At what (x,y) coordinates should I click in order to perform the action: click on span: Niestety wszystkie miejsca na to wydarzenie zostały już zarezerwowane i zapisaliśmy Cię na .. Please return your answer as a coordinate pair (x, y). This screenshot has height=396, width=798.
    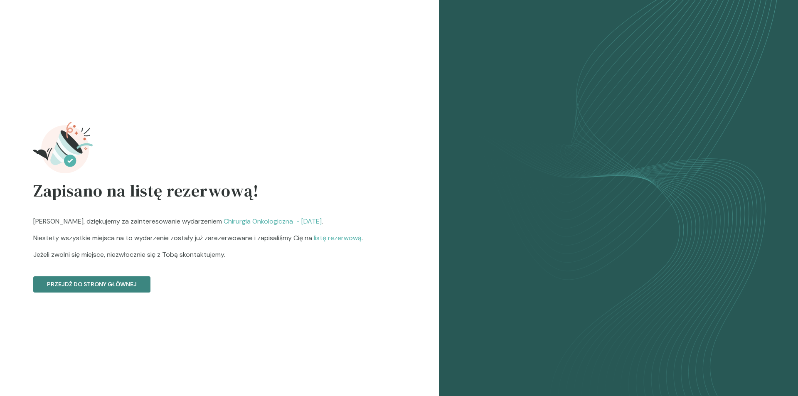
    Looking at the image, I should click on (220, 242).